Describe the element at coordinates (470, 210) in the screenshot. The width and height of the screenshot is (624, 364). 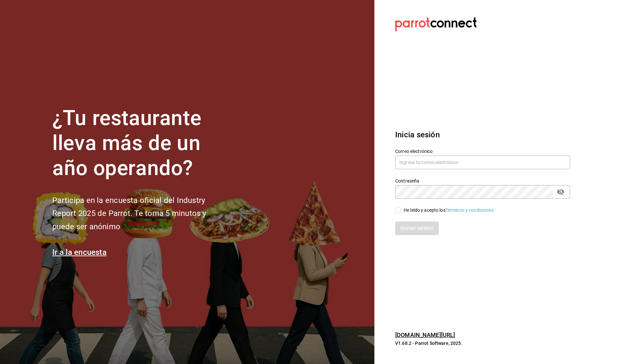
I see `a: Términos y condiciones.` at that location.